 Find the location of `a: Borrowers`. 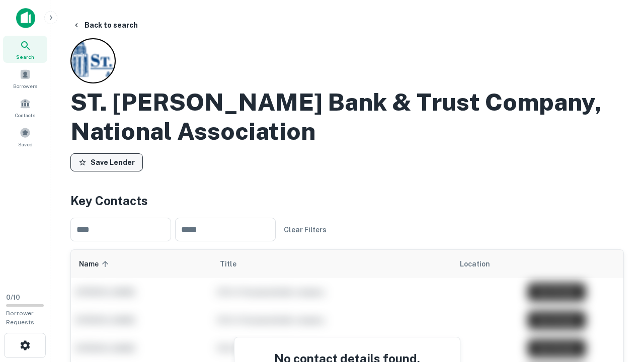

a: Borrowers is located at coordinates (25, 78).